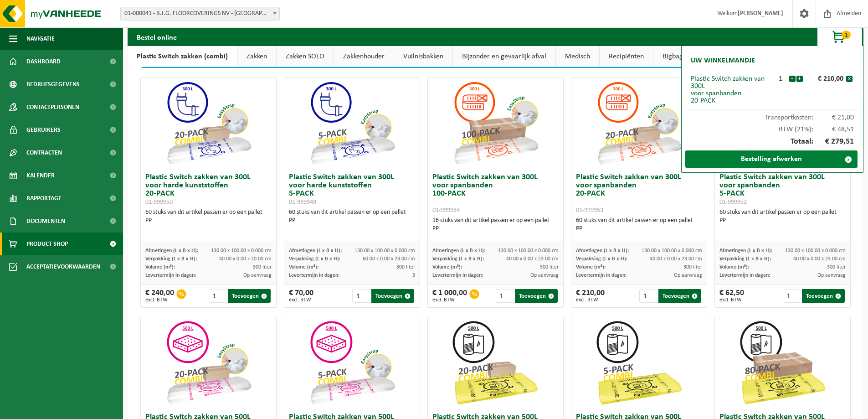  Describe the element at coordinates (303, 202) in the screenshot. I see `span: 01-999949` at that location.